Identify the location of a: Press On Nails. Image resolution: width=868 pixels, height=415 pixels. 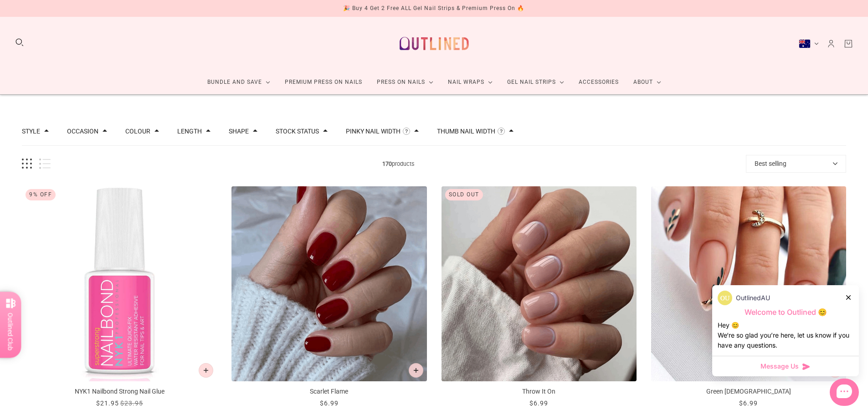
(405, 82).